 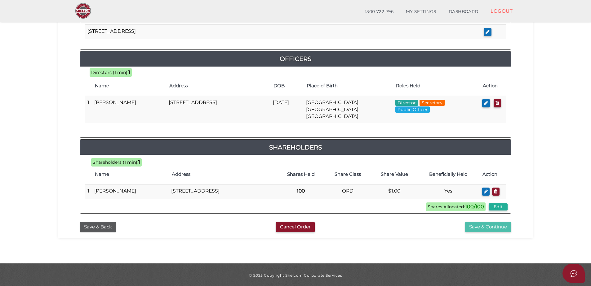 I want to click on span: Shares Allocated:, so click(x=456, y=207).